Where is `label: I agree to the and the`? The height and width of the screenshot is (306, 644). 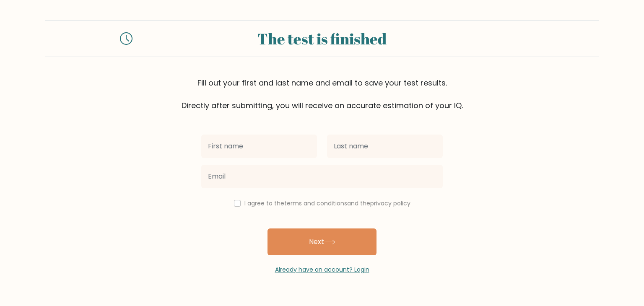 label: I agree to the and the is located at coordinates (328, 203).